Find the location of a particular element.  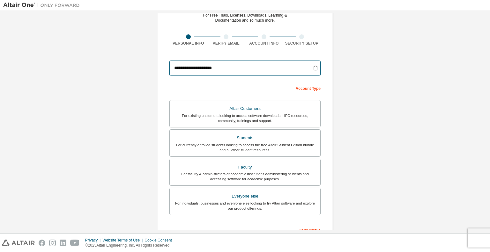

div: Everyone else is located at coordinates (245, 197).